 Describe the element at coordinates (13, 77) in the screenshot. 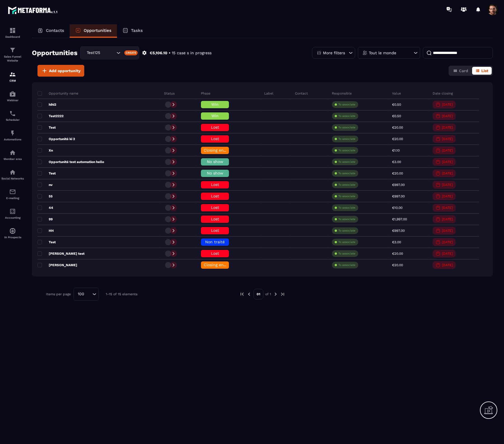

I see `a: formationformationCRM` at that location.